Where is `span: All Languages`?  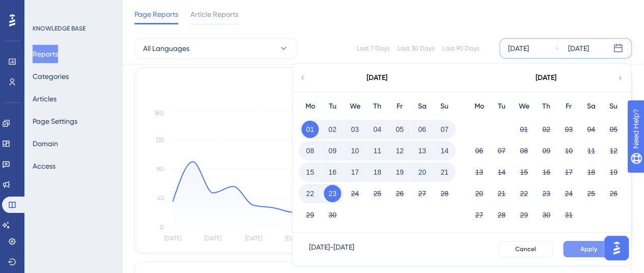
span: All Languages is located at coordinates (166, 49).